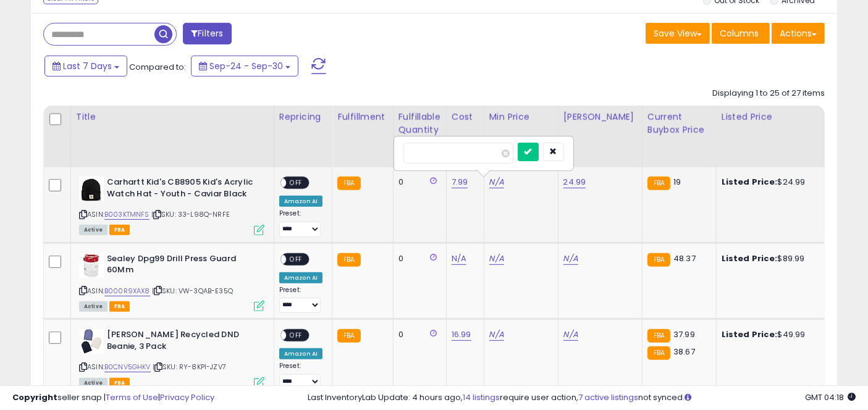 Image resolution: width=868 pixels, height=410 pixels. Describe the element at coordinates (773, 259) in the screenshot. I see `div: $89.99` at that location.